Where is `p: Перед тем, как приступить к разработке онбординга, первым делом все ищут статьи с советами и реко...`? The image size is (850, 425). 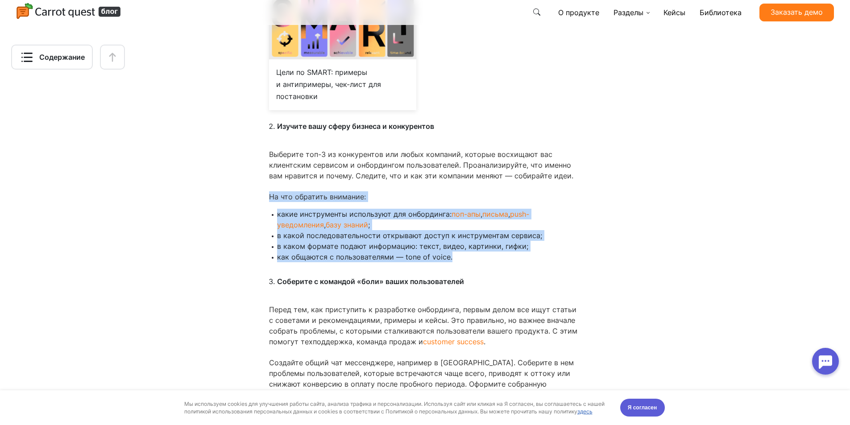
p: Перед тем, как приступить к разработке онбординга, первым делом все ищут статьи с советами и реко... is located at coordinates (425, 326).